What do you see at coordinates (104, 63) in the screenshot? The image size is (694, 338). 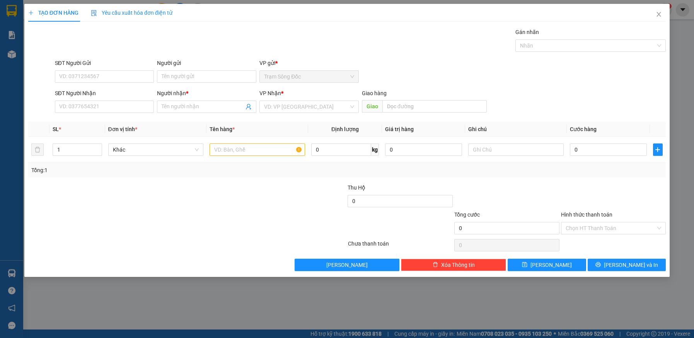 I see `div: SĐT Người Gửi` at bounding box center [104, 63].